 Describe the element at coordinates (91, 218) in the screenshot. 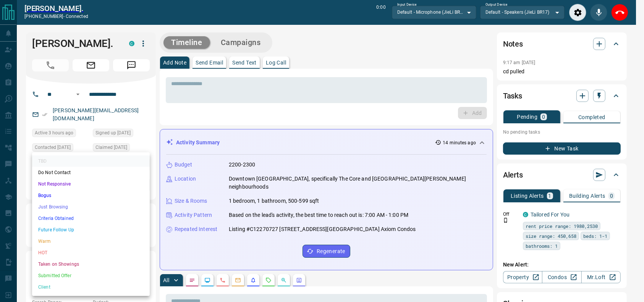

I see `li: Criteria Obtained` at that location.